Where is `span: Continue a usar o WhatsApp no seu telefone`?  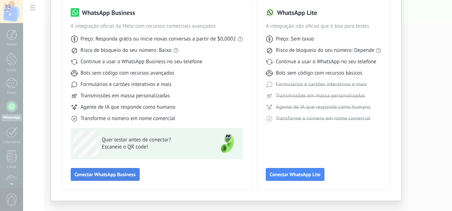 span: Continue a usar o WhatsApp no seu telefone is located at coordinates (326, 62).